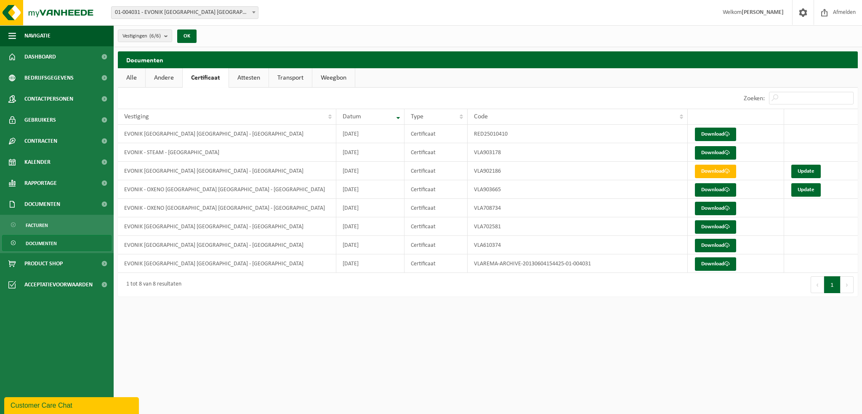 This screenshot has width=862, height=414. Describe the element at coordinates (141, 36) in the screenshot. I see `span: Vestigingen` at that location.